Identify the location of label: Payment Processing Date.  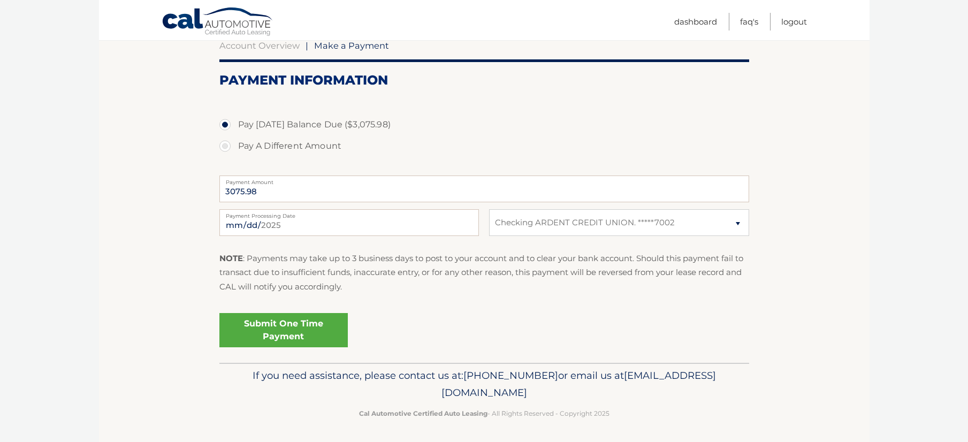
(349, 213).